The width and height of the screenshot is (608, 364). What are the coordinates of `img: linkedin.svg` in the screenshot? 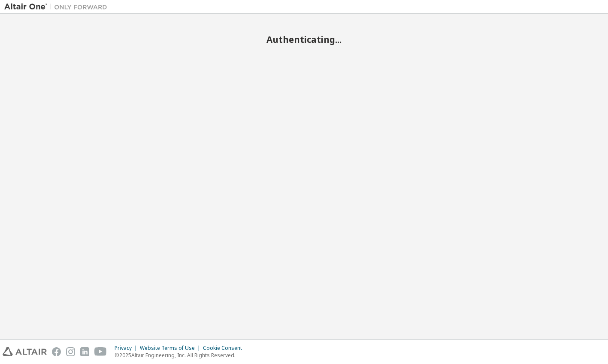 It's located at (84, 351).